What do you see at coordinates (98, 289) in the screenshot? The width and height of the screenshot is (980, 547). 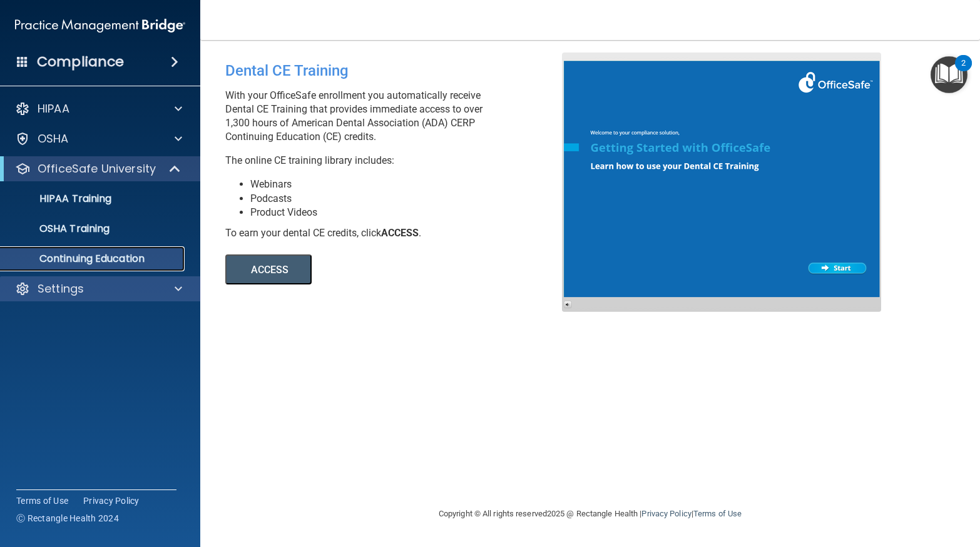 I see `a: Settings` at bounding box center [98, 289].